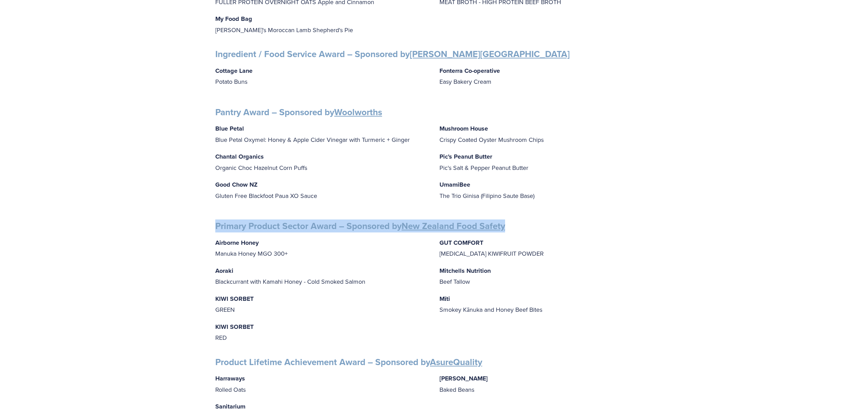 This screenshot has height=415, width=868. Describe the element at coordinates (230, 407) in the screenshot. I see `strong: Sanitarium` at that location.